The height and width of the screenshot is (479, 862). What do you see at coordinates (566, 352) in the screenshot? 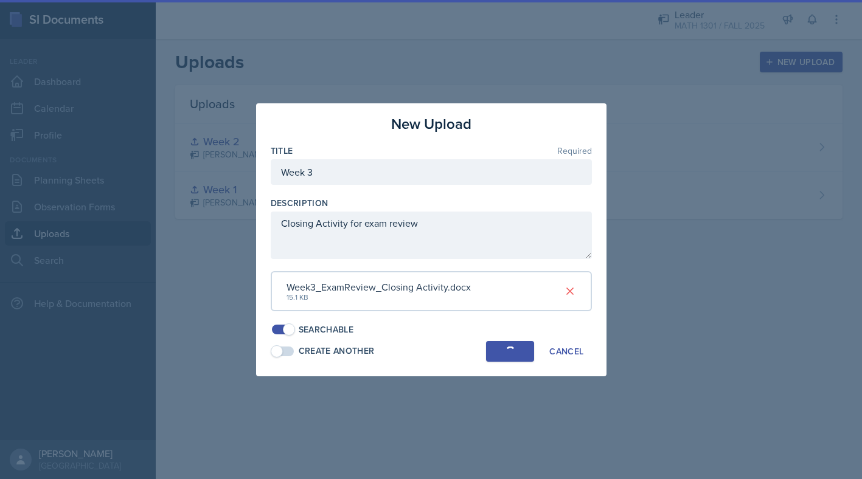
I see `button: Cancel` at bounding box center [566, 352].